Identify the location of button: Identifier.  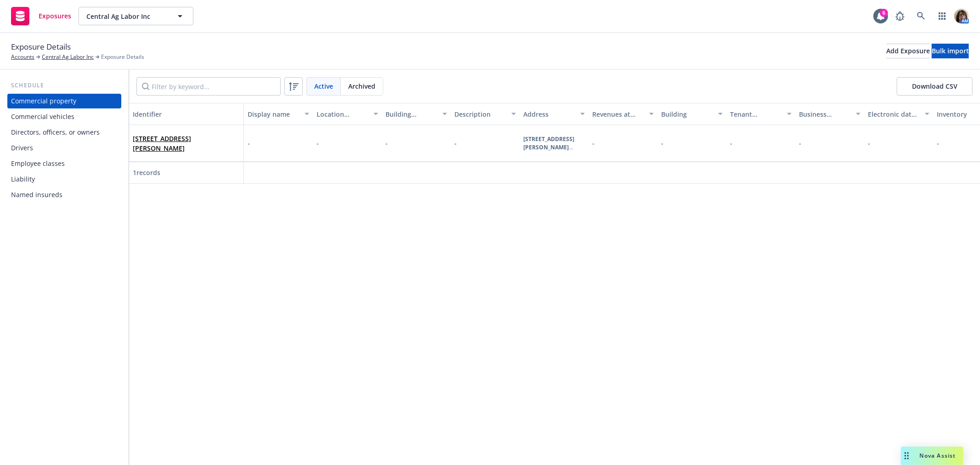
(187, 114).